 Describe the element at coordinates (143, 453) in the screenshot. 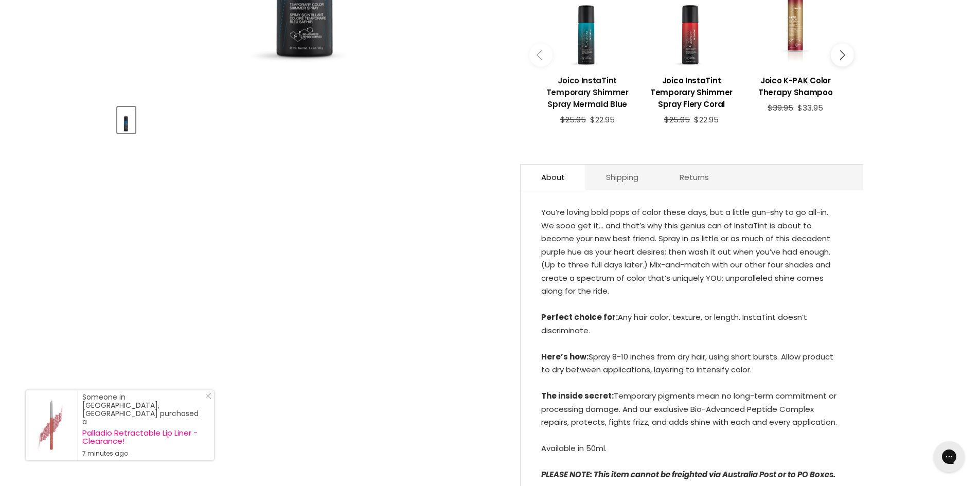

I see `small: 7 minutes ago` at that location.